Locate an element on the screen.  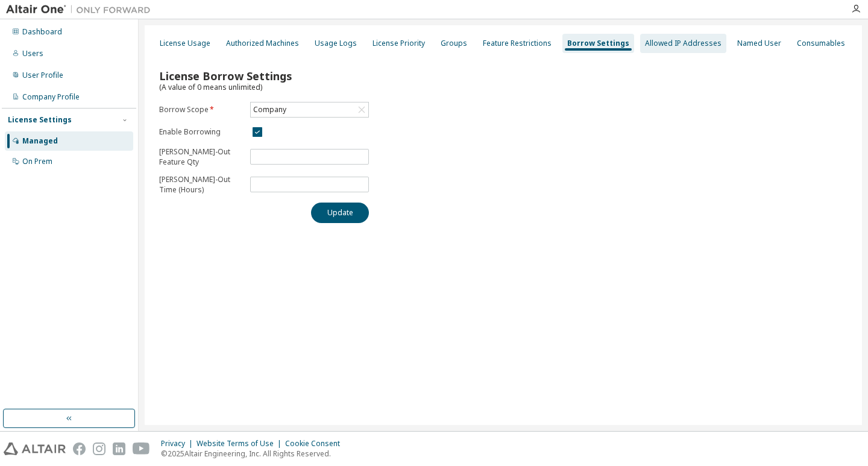
div: Privacy is located at coordinates (179, 444).